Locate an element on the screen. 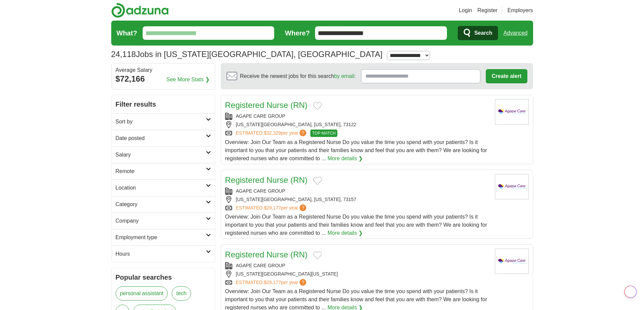 The width and height of the screenshot is (644, 310). label: What? is located at coordinates (127, 33).